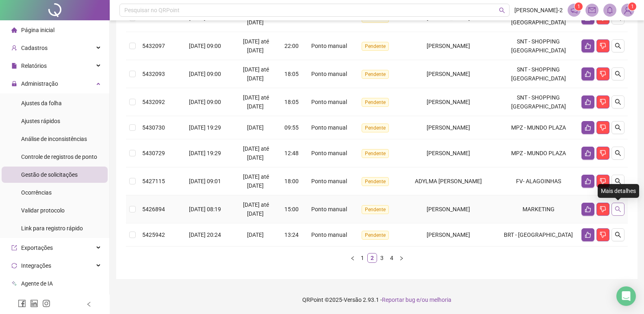  I want to click on sup: Atualize o seu contato no menu Meus Dados, so click(632, 6).